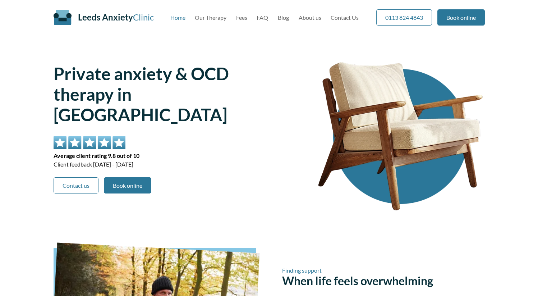 This screenshot has height=296, width=538. What do you see at coordinates (242, 17) in the screenshot?
I see `a: Fees` at bounding box center [242, 17].